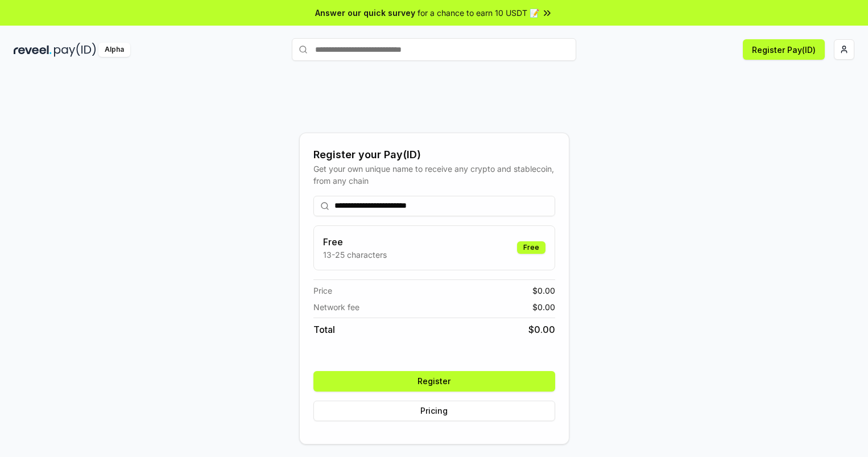 Image resolution: width=868 pixels, height=457 pixels. I want to click on span: Price, so click(323, 290).